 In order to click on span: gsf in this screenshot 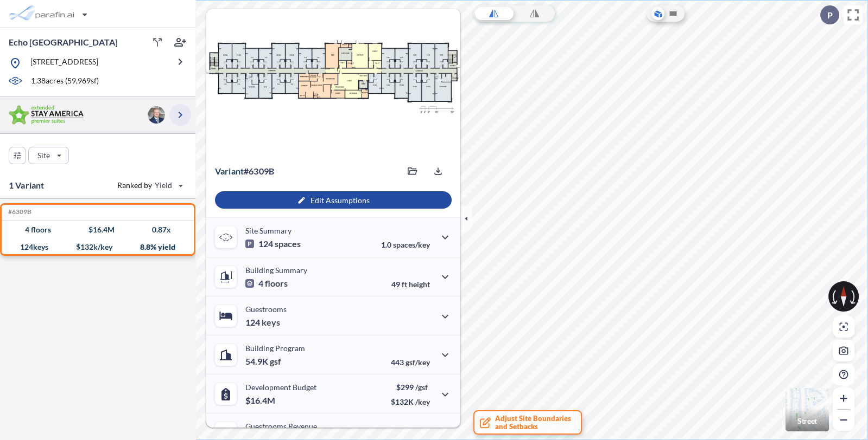, I will do `click(275, 362)`.